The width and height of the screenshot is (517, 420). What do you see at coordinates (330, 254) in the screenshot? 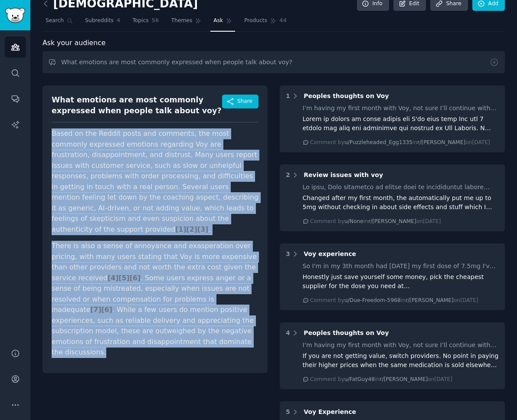
I see `span: Voy experience` at bounding box center [330, 254].